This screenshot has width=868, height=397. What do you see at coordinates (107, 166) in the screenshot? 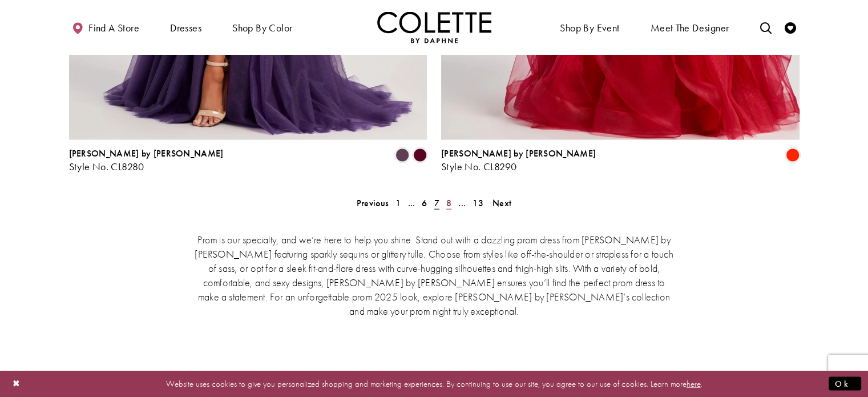
I see `span: Style No. CL8280` at bounding box center [107, 166].